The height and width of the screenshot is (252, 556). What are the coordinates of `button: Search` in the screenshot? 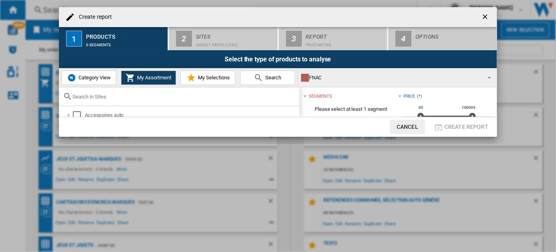 It's located at (267, 78).